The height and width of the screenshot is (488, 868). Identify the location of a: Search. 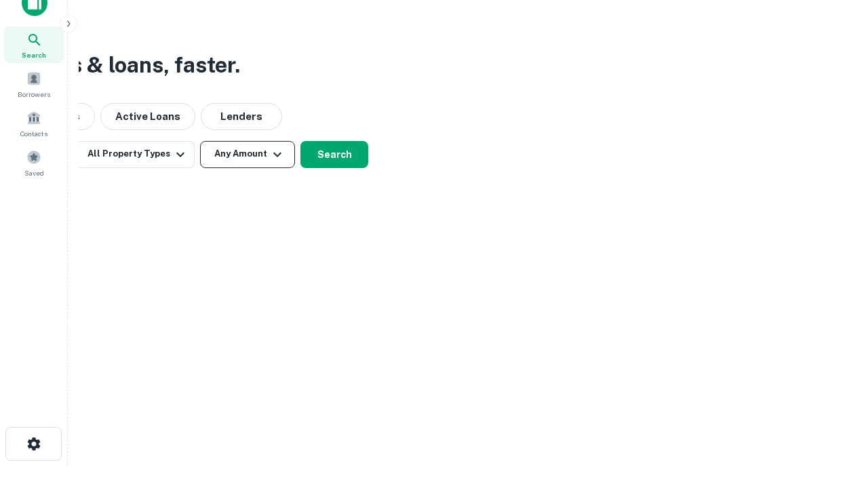
(34, 45).